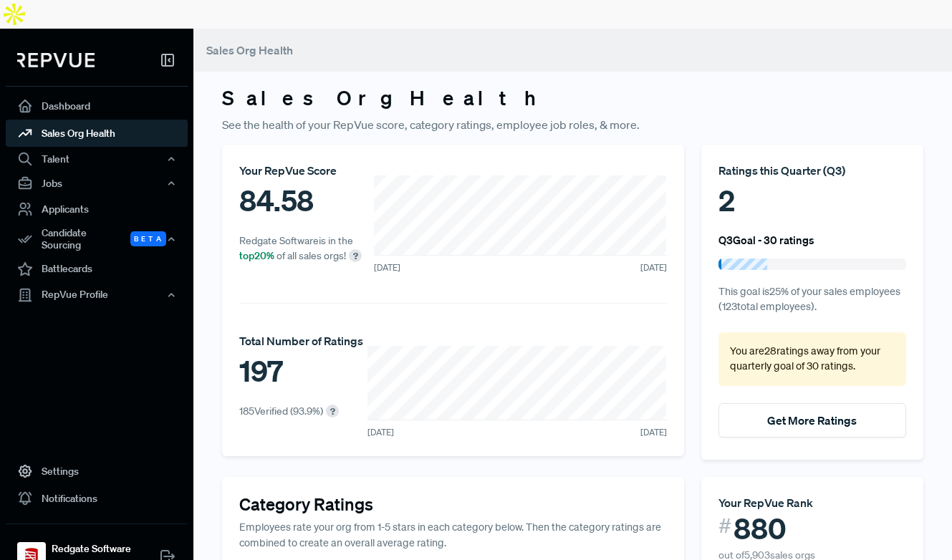 The image size is (952, 560). What do you see at coordinates (97, 239) in the screenshot?
I see `div: Candidate Sourcing` at bounding box center [97, 239].